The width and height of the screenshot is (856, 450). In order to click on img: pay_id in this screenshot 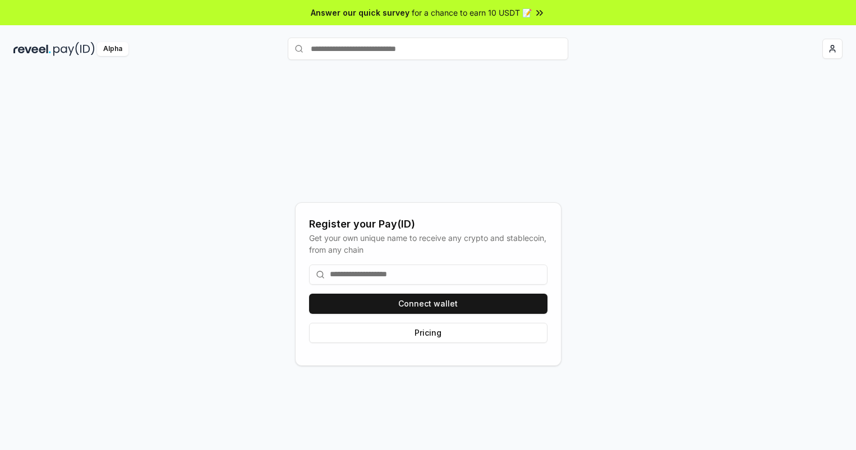, I will do `click(74, 49)`.